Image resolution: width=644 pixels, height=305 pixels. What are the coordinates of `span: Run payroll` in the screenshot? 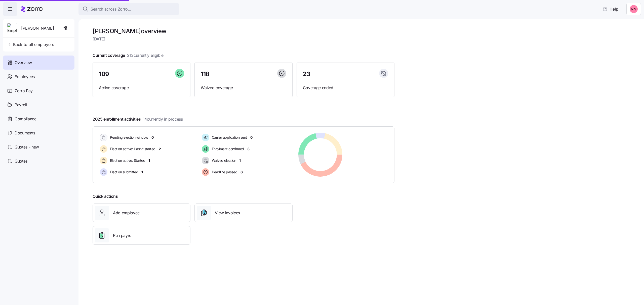 It's located at (123, 236).